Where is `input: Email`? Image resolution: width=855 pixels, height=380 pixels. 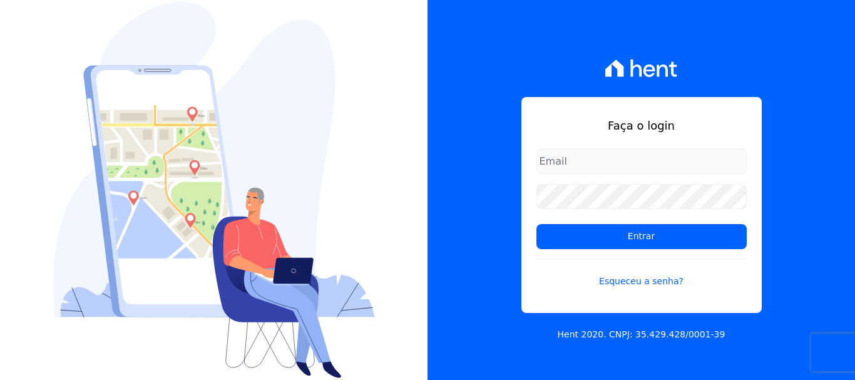
input: Email is located at coordinates (641, 161).